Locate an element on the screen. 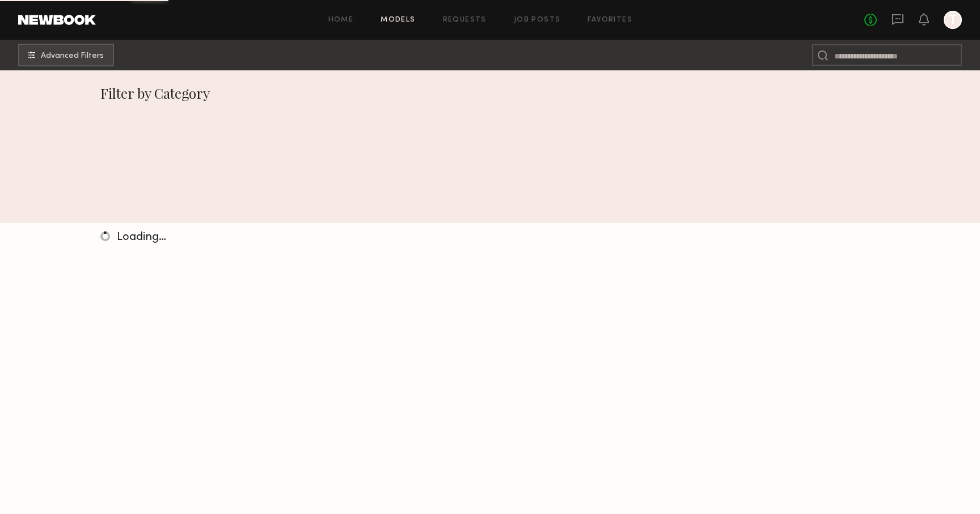 This screenshot has height=514, width=980. a: Favorites is located at coordinates (610, 20).